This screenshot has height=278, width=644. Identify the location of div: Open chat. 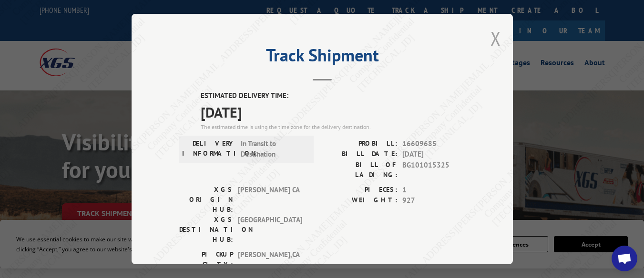
(624, 259).